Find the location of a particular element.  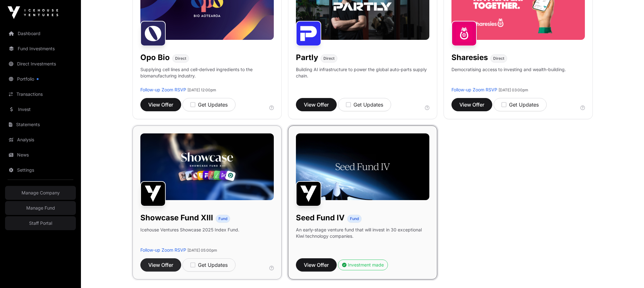

p: Icehouse Ventures Showcase 2025 Index Fund. is located at coordinates (190, 230).